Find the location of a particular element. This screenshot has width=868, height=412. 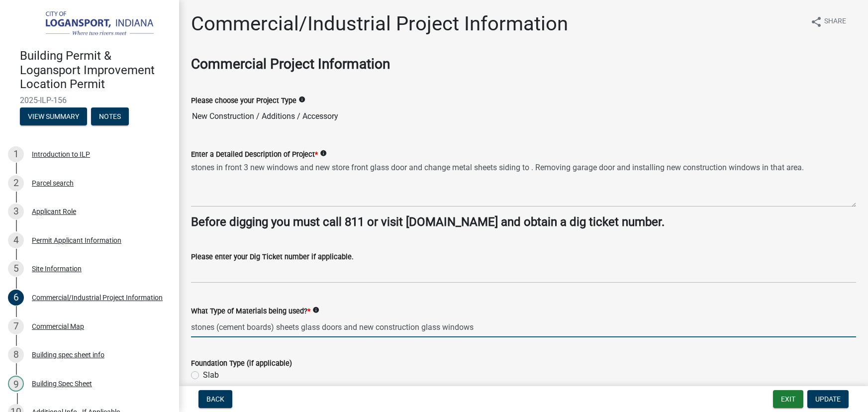

button: View Summary is located at coordinates (53, 116).